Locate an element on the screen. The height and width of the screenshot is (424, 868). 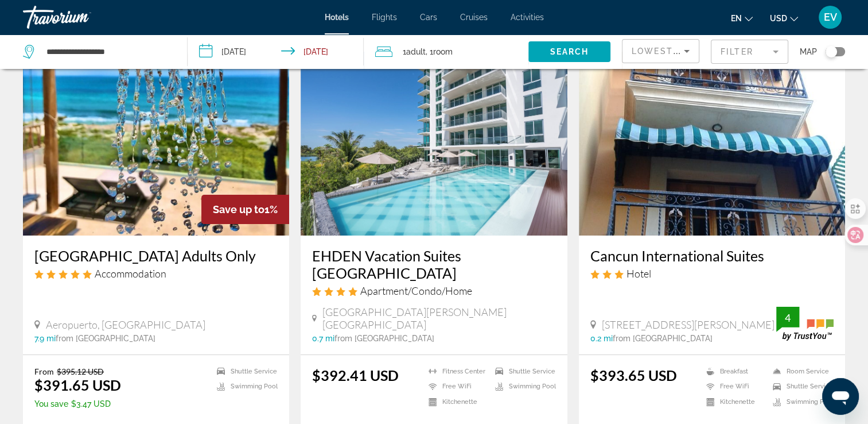
a: Cars is located at coordinates (429, 17).